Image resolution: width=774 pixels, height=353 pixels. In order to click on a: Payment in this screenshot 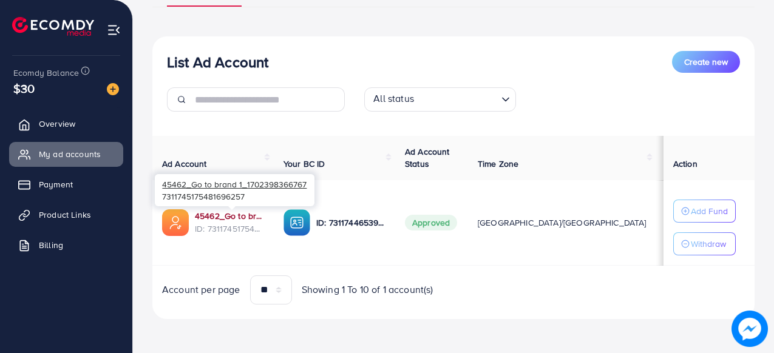, I will do `click(66, 185)`.